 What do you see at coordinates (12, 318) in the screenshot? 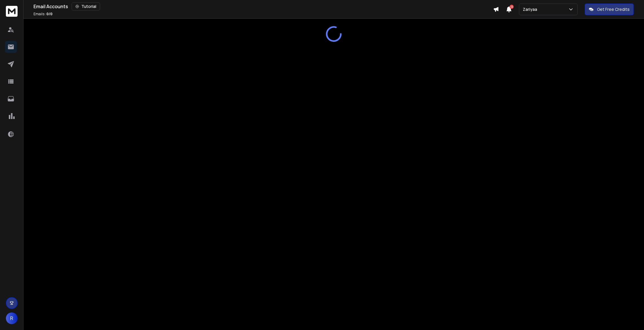
I see `span: R` at bounding box center [12, 318].